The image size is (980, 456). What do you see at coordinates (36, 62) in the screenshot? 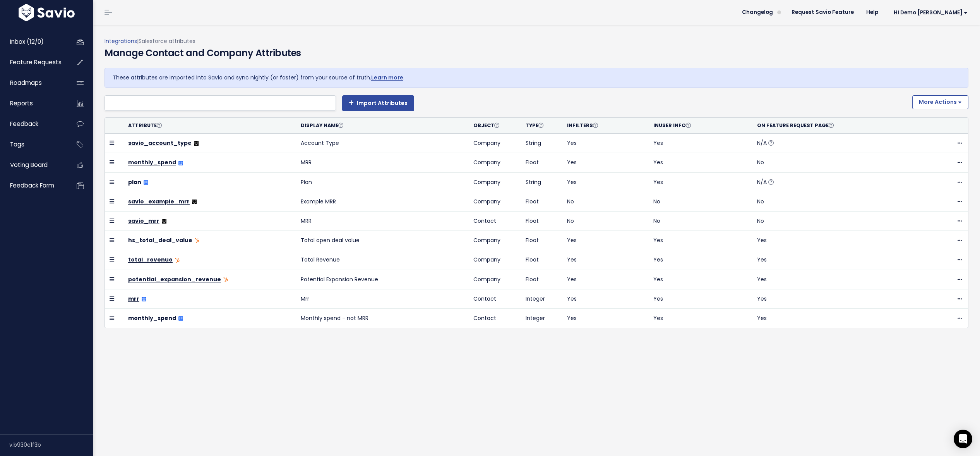
I see `span: Feature Requests` at bounding box center [36, 62].